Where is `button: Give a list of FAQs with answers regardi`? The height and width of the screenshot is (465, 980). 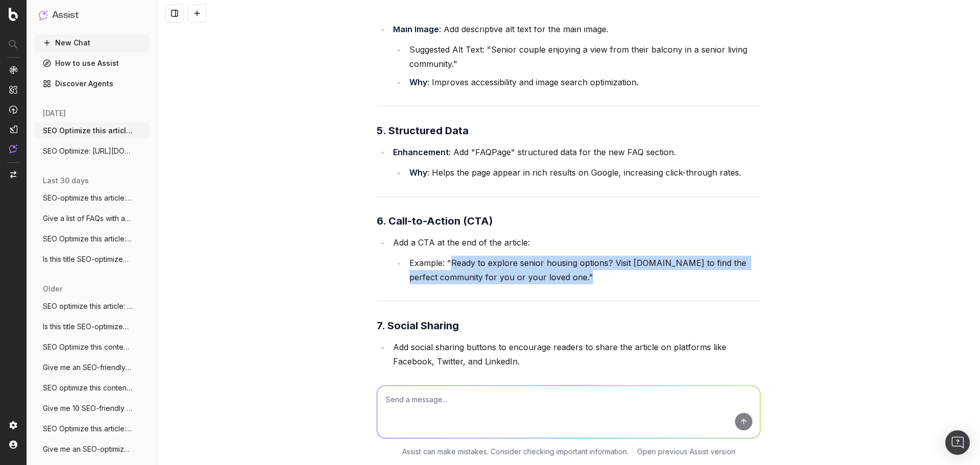 button: Give a list of FAQs with answers regardi is located at coordinates (92, 218).